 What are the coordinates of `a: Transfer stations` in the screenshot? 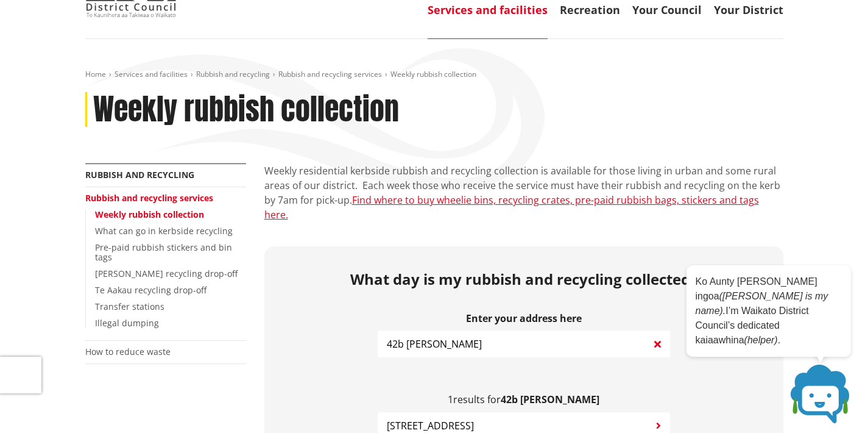 It's located at (130, 306).